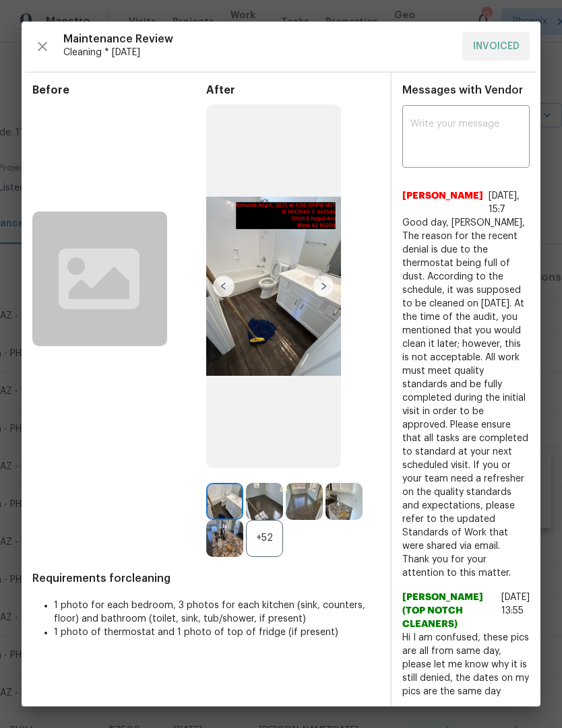 This screenshot has height=728, width=562. Describe the element at coordinates (206, 578) in the screenshot. I see `span: Requirements for cleaning` at that location.